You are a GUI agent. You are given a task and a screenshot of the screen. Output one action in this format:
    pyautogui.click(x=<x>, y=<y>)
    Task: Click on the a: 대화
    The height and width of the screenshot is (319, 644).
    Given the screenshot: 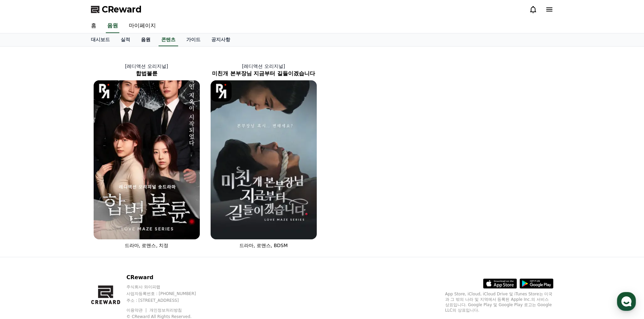 What is the action you would take?
    pyautogui.click(x=66, y=222)
    